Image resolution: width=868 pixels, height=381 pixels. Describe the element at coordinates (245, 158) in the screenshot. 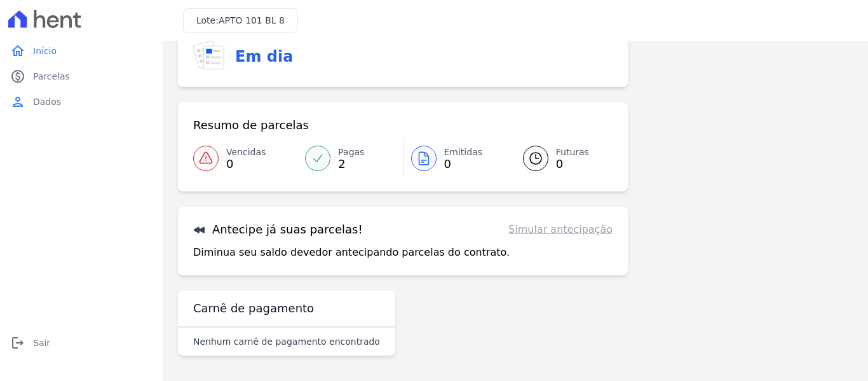

I see `a: Vencidas 0` at that location.